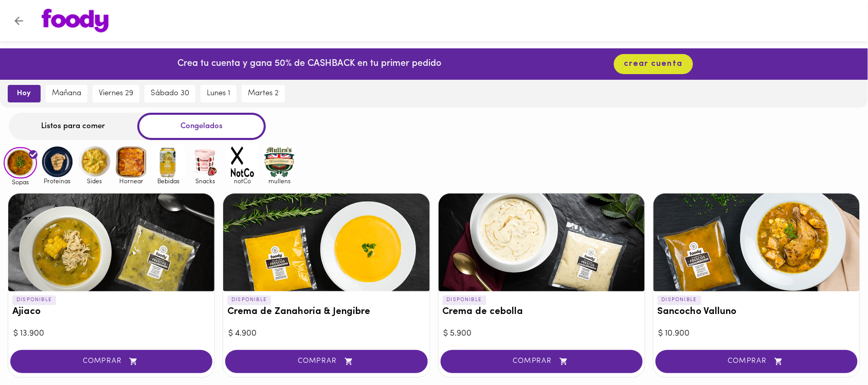  What do you see at coordinates (205, 181) in the screenshot?
I see `span: Snacks` at bounding box center [205, 181].